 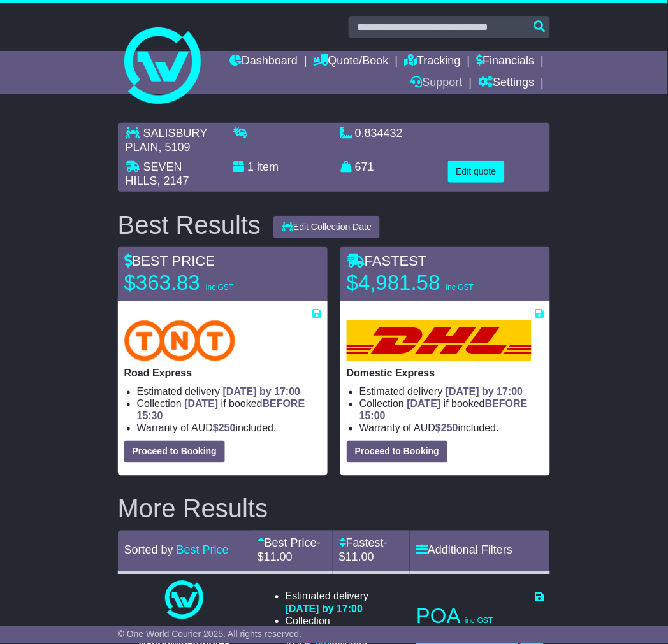 I want to click on span: SEVEN HILLS, so click(x=154, y=174).